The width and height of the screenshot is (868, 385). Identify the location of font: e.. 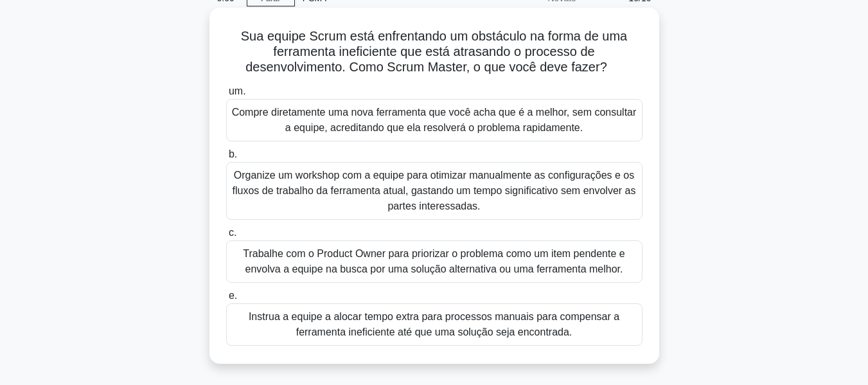
(232, 295).